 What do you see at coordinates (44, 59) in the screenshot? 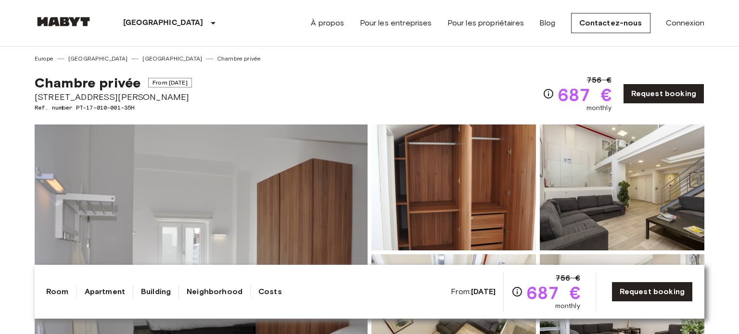
I see `a: Europe` at bounding box center [44, 59].